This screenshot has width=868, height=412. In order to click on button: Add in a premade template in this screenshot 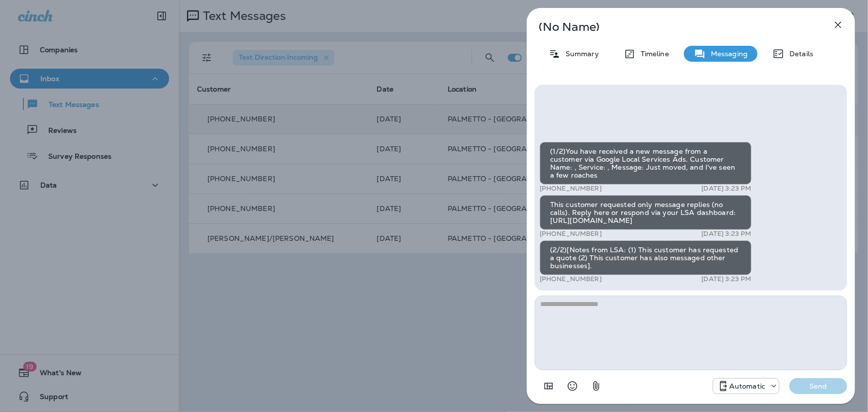, I will do `click(548, 386)`.